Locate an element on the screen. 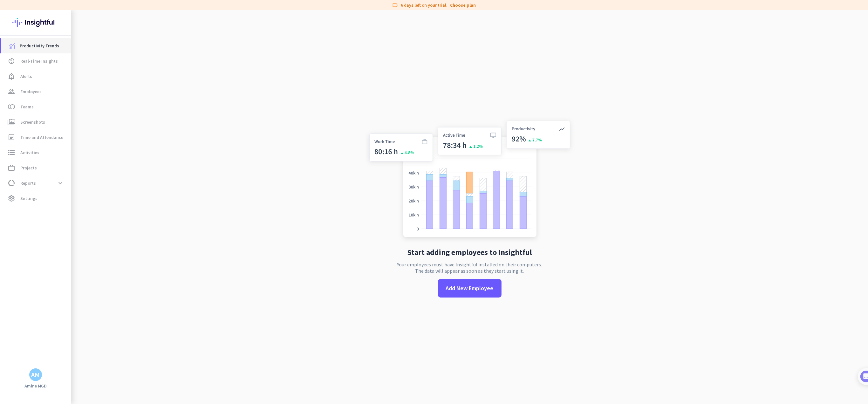  button: Add New Employee is located at coordinates (470, 288).